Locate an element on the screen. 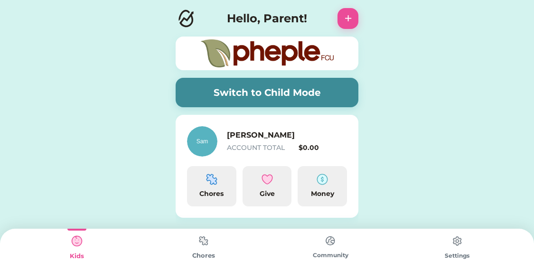 The height and width of the screenshot is (279, 534). img: programming-module-puzzle-1--code-puzzle-module-programming-plugin-piece.svg is located at coordinates (212, 179).